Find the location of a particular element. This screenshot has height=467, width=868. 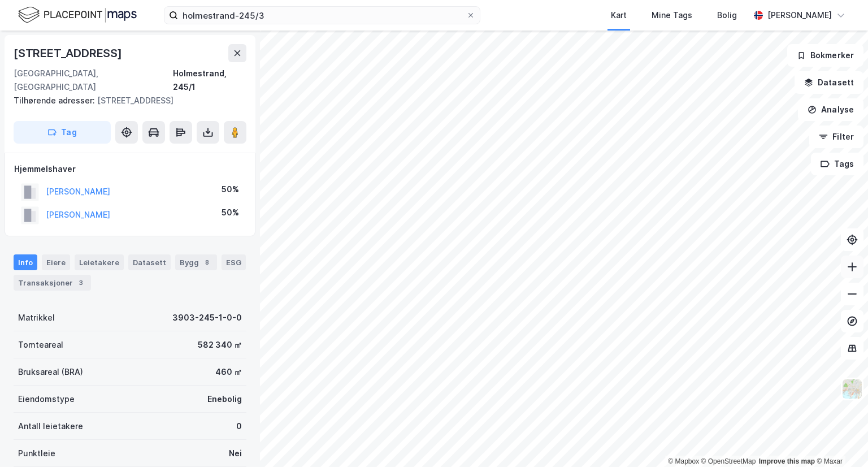

a: OpenStreetMap is located at coordinates (728, 461).